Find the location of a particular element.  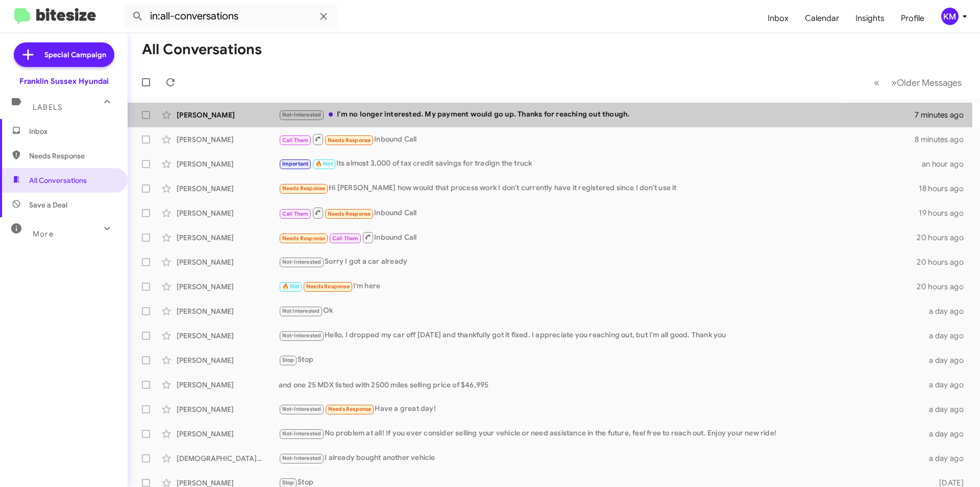

div: Franklin Sussex Hyundai is located at coordinates (64, 81).